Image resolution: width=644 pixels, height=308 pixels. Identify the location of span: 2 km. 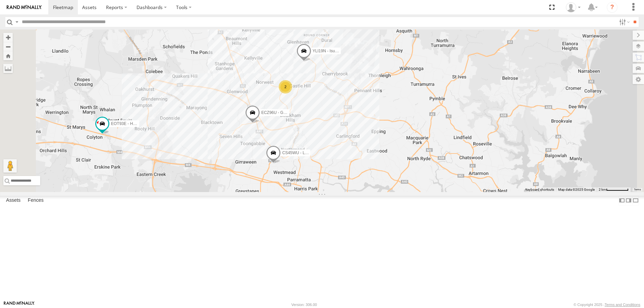
(602, 190).